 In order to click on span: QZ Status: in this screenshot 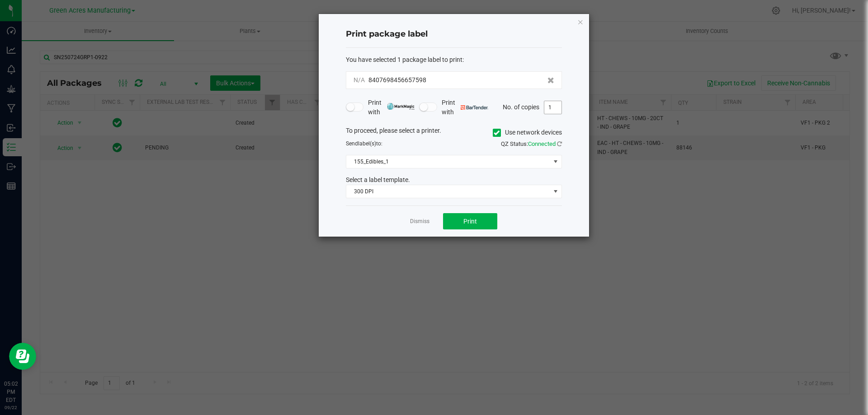, I will do `click(531, 143)`.